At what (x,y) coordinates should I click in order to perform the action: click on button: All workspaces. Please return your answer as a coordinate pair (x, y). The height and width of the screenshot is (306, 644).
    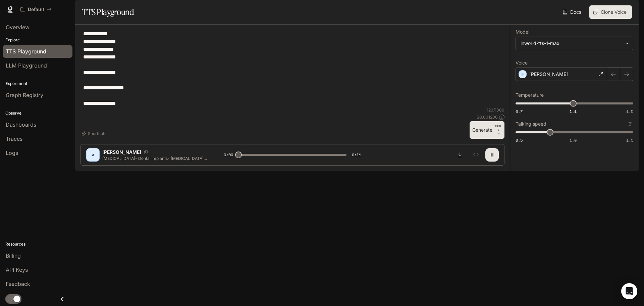
    Looking at the image, I should click on (36, 9).